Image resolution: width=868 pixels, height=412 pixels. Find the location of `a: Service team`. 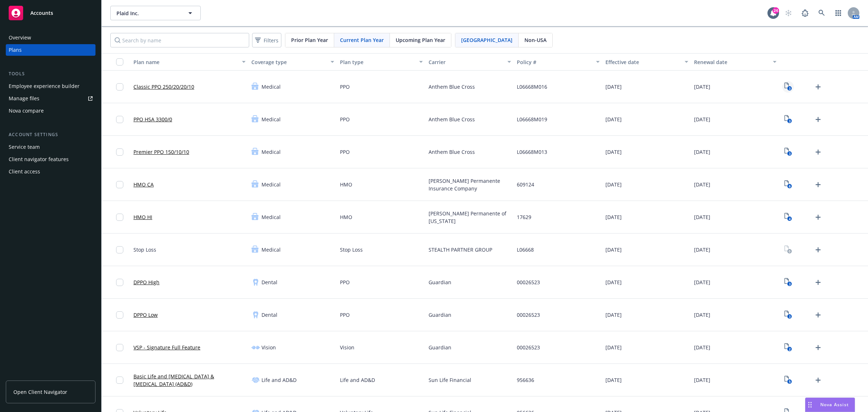

a: Service team is located at coordinates (51, 147).